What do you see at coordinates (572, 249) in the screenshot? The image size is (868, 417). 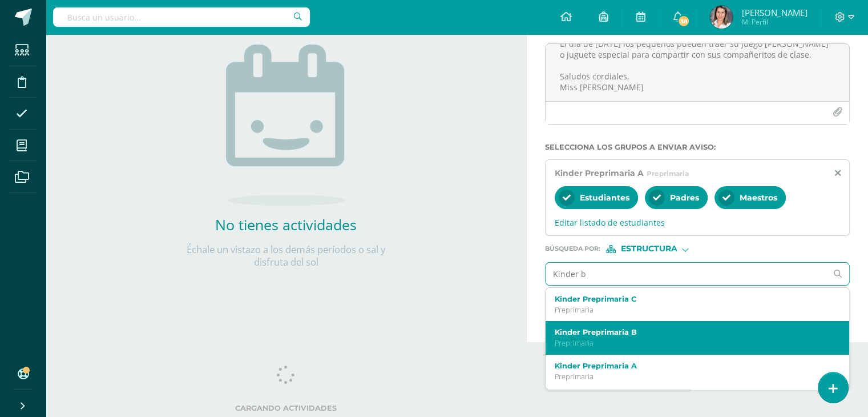 I see `span: Búsqueda por :` at bounding box center [572, 249].